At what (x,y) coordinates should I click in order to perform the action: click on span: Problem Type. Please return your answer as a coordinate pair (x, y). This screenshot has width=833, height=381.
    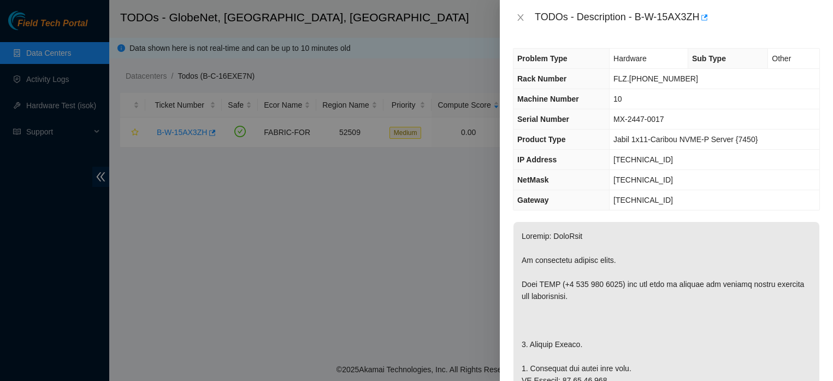
    Looking at the image, I should click on (542, 58).